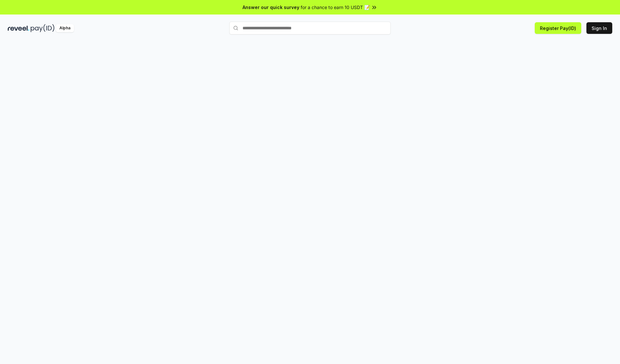  I want to click on button: Register Pay(ID), so click(558, 28).